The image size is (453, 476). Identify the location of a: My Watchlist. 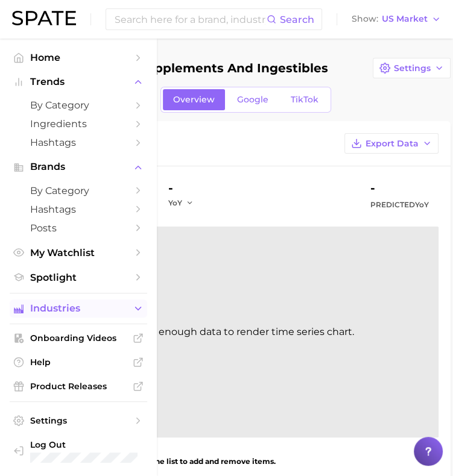
(79, 252).